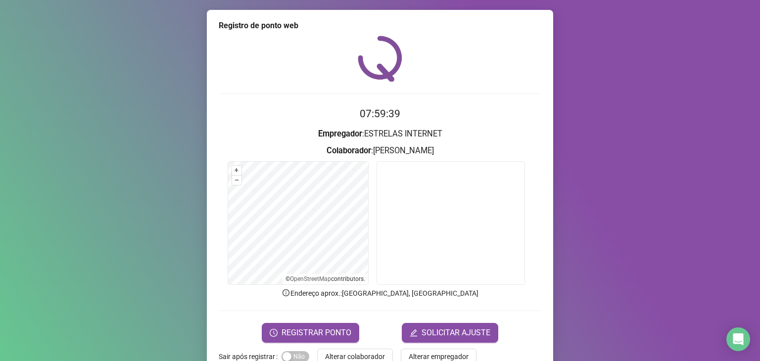  Describe the element at coordinates (738, 339) in the screenshot. I see `div: Open Intercom Messenger` at that location.